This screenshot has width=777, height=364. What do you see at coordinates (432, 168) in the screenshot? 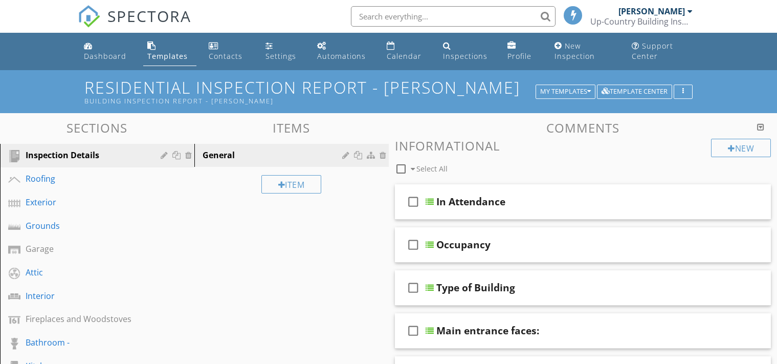
I see `span: Select All` at bounding box center [432, 168].